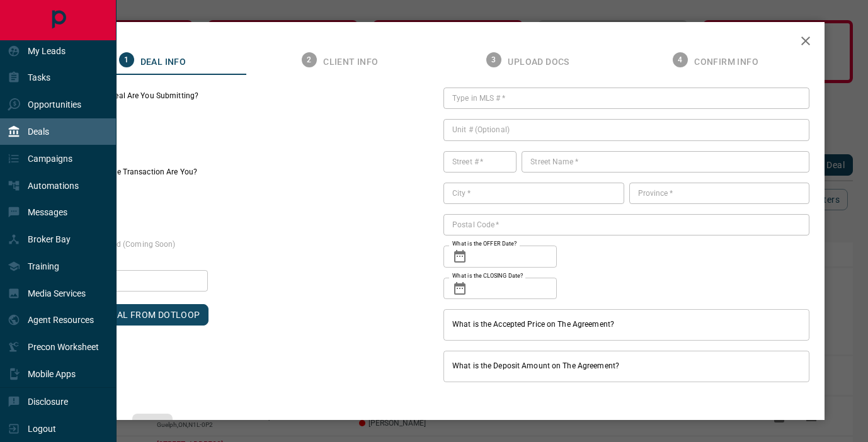 The height and width of the screenshot is (442, 868). Describe the element at coordinates (164, 63) in the screenshot. I see `span: Deal Info` at that location.